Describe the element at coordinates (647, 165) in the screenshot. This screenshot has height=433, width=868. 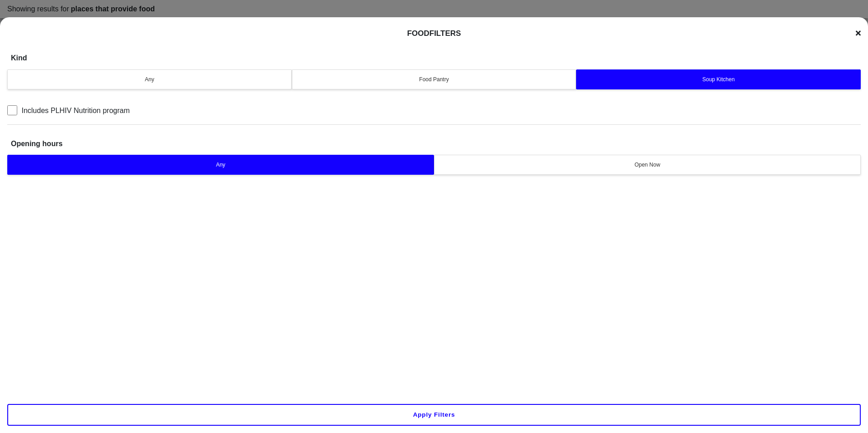
I see `div: Open Now` at that location.